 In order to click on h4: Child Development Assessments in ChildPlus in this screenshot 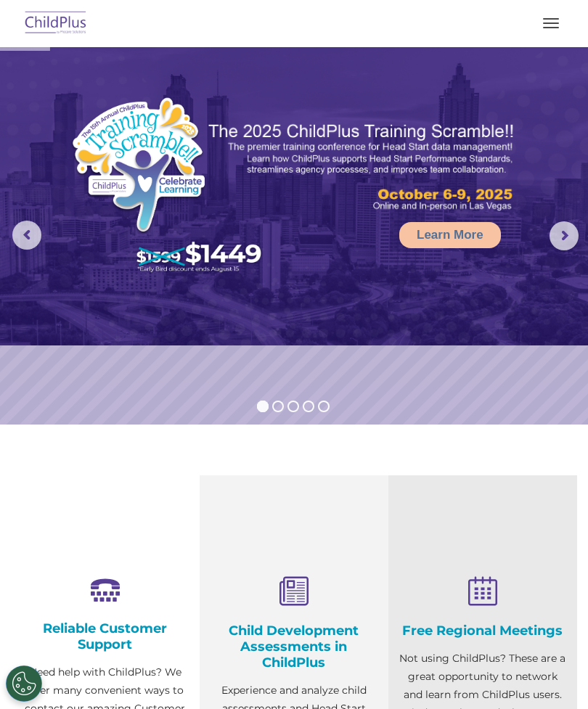, I will do `click(294, 647)`.